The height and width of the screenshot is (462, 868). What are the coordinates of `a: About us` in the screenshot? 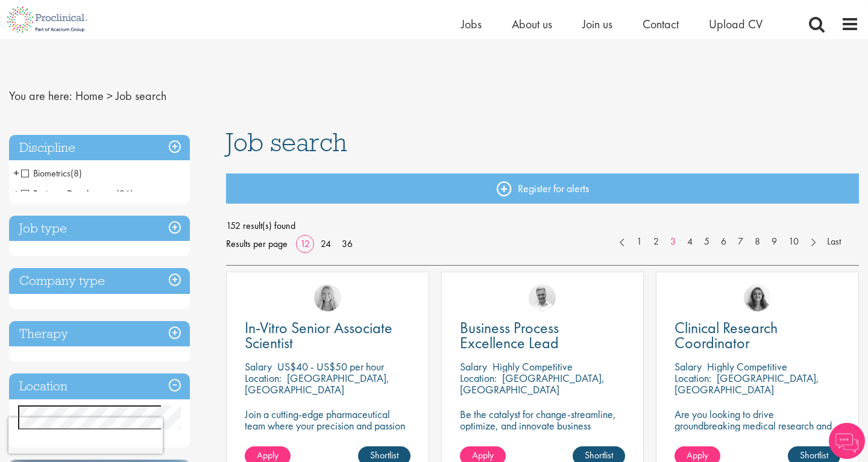 It's located at (532, 24).